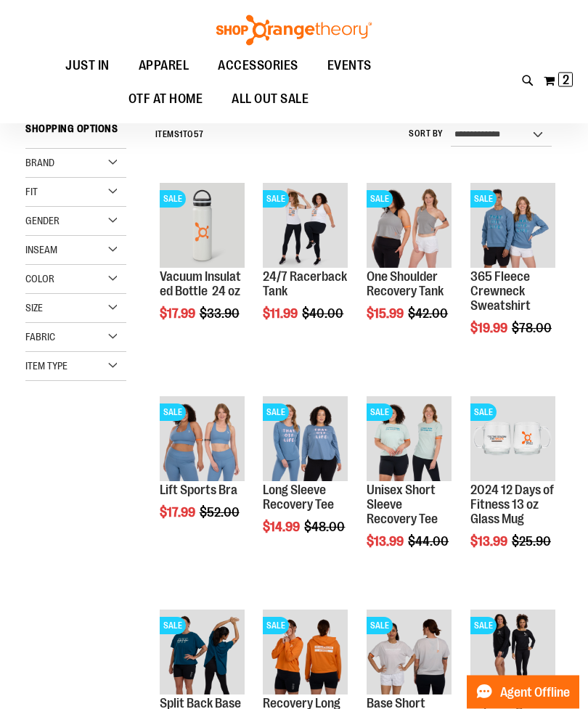 This screenshot has width=588, height=709. What do you see at coordinates (181, 135) in the screenshot?
I see `span: 1` at bounding box center [181, 135].